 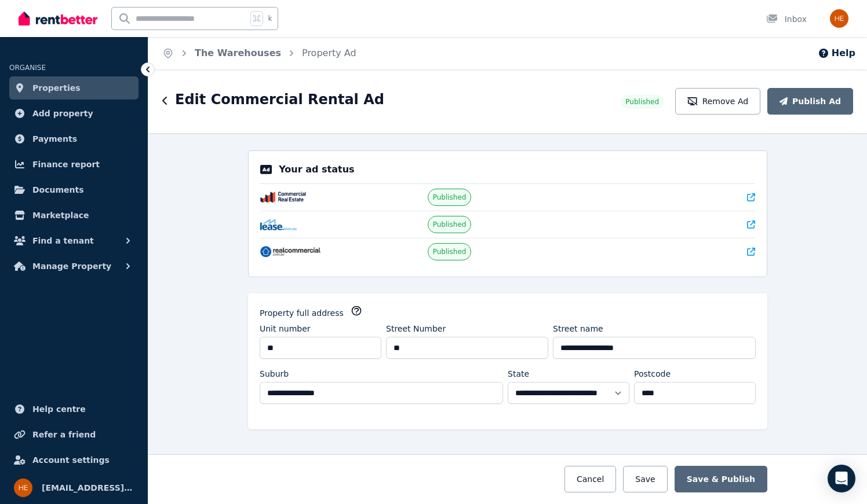 What do you see at coordinates (74, 460) in the screenshot?
I see `a: Account settings` at bounding box center [74, 460].